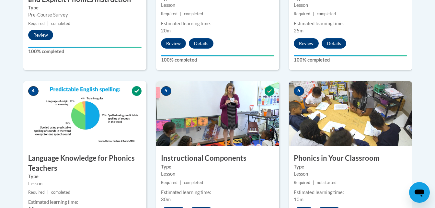  What do you see at coordinates (218, 158) in the screenshot?
I see `h3: Instructional Components` at bounding box center [218, 158].